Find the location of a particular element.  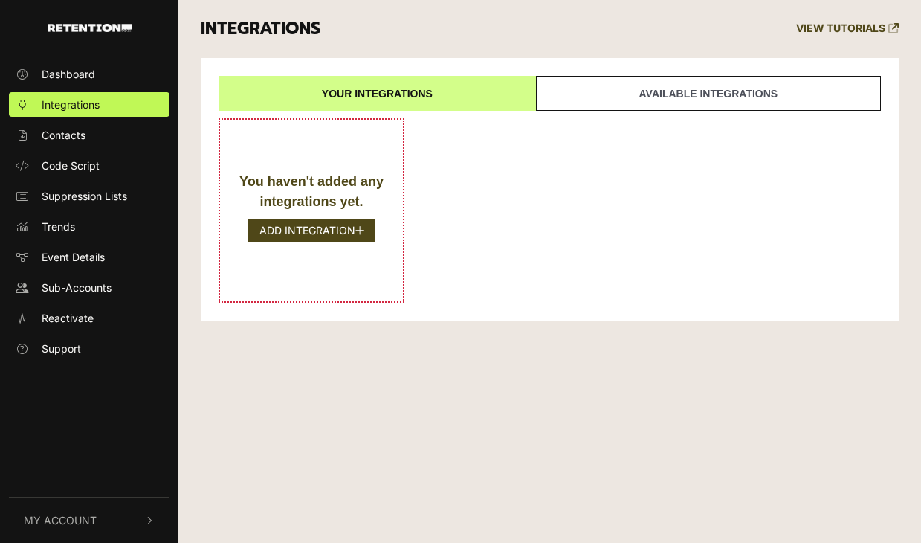

span: Reactivate is located at coordinates (68, 318).